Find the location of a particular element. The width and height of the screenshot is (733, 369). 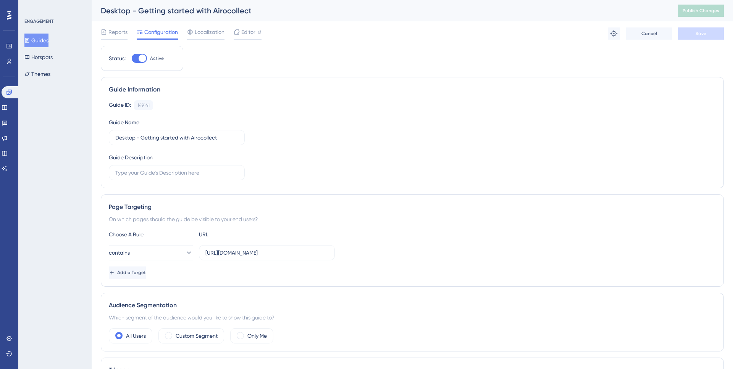

button: Cancel is located at coordinates (649, 34).